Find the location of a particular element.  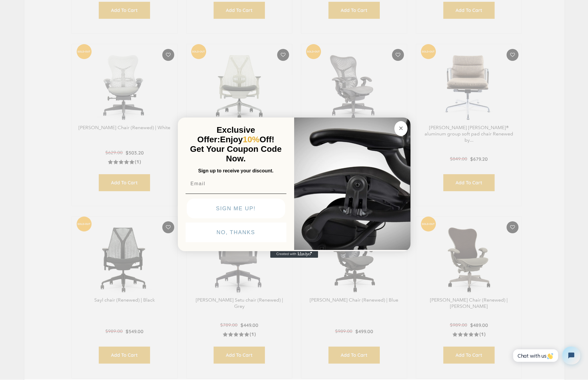

span: 10% is located at coordinates (251, 140).